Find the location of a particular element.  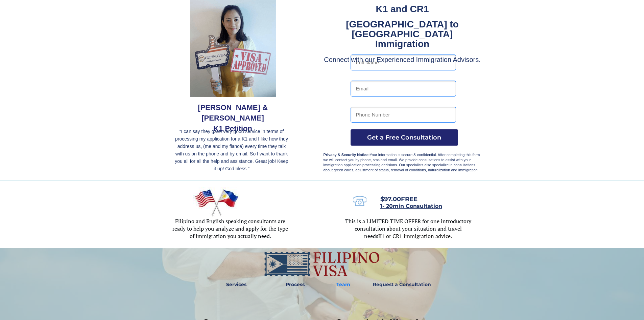

p: “I can say they gave very good service in terms of processing my application for a K1 and I like ... is located at coordinates (231, 150).